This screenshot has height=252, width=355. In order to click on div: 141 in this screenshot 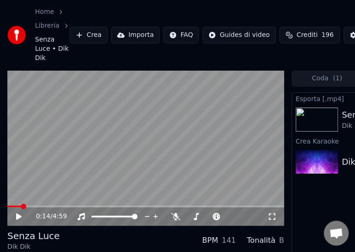, I will do `click(229, 240)`.